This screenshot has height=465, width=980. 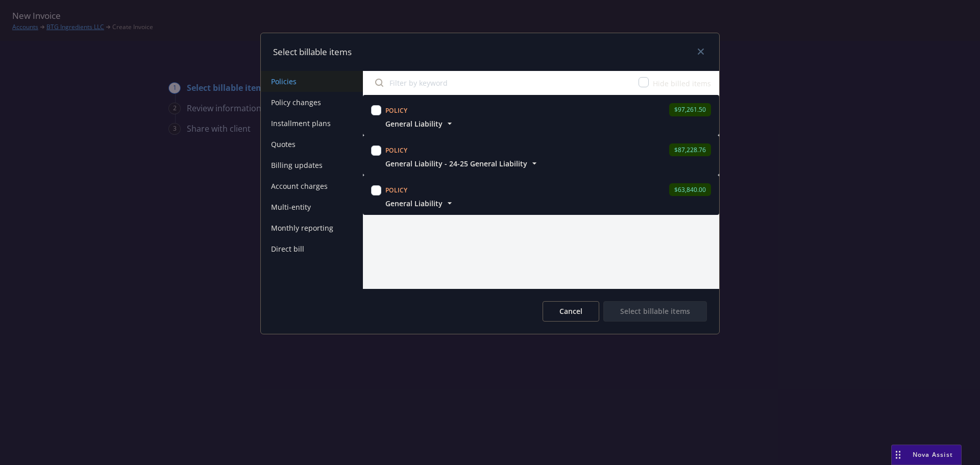 I want to click on button: Installment plans, so click(x=312, y=123).